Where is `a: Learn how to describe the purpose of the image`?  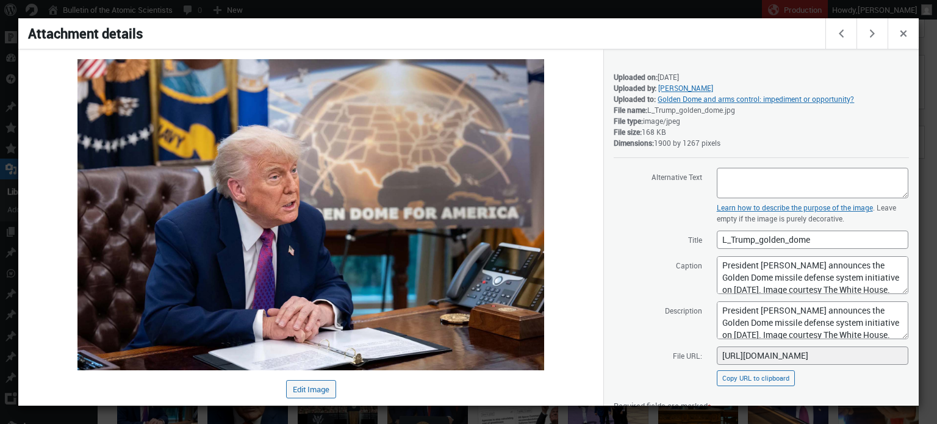
a: Learn how to describe the purpose of the image is located at coordinates (795, 207).